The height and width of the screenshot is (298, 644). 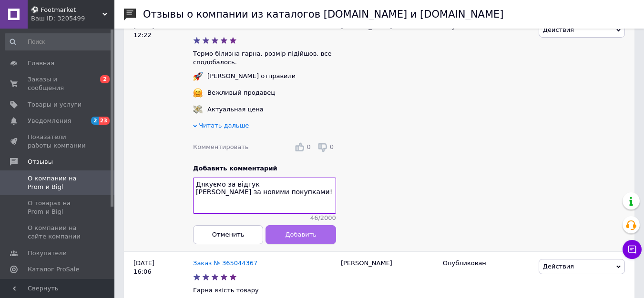 I want to click on div: Вежливый продавец, so click(x=241, y=93).